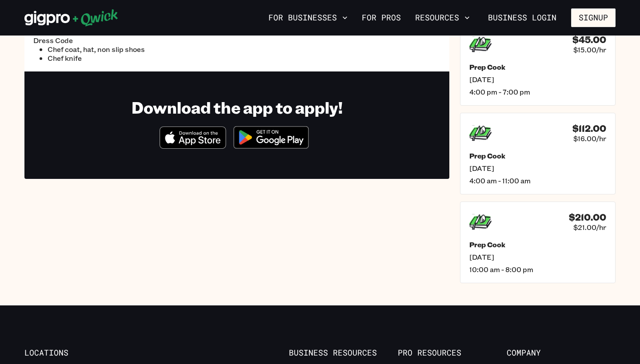 The image size is (640, 364). Describe the element at coordinates (135, 41) in the screenshot. I see `span: Dress Code` at that location.